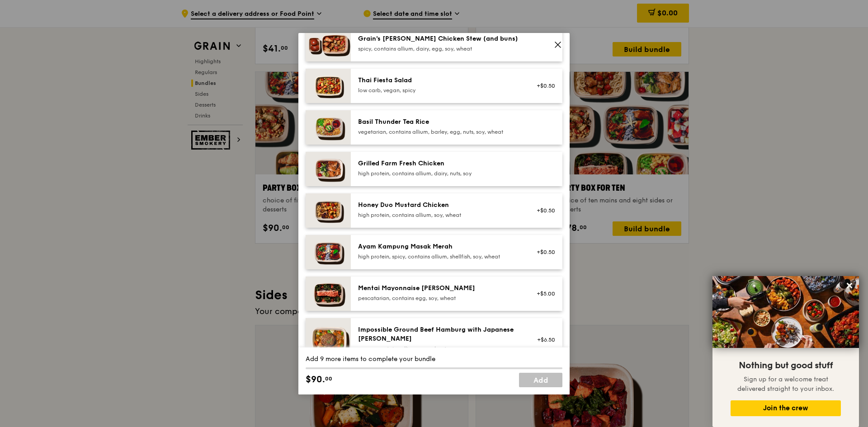  What do you see at coordinates (439, 90) in the screenshot?
I see `div: low carb, vegan, spicy` at bounding box center [439, 90].